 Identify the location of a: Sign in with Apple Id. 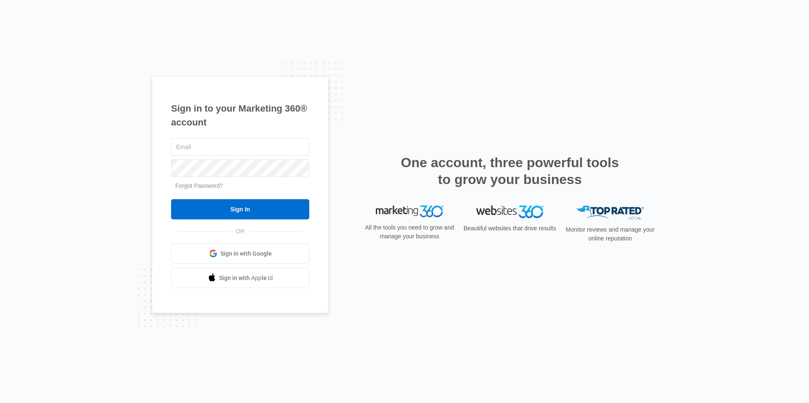
(240, 278).